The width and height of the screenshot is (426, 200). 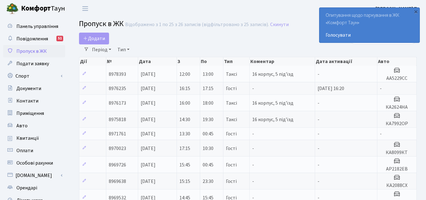 I want to click on div: Опитування щодо паркування в ЖК «Комфорт Таун», so click(x=369, y=25).